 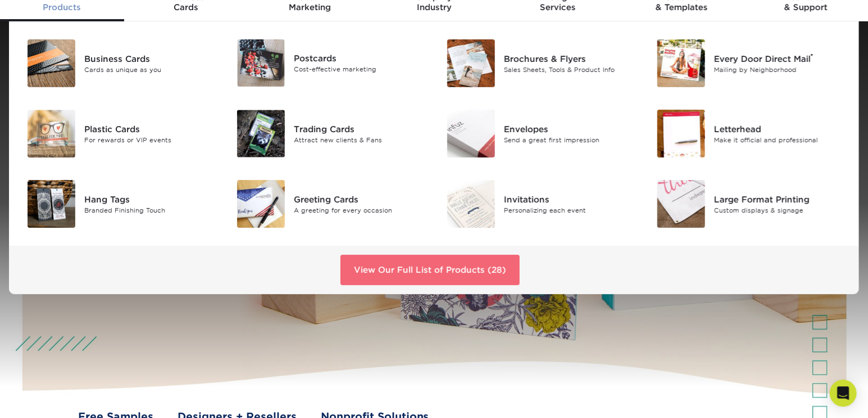 I want to click on a: View Our Full List of Products (28), so click(x=430, y=270).